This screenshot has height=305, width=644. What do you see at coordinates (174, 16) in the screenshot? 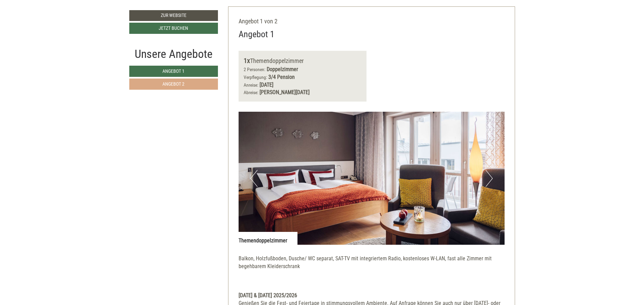
I see `a: Zur Website` at bounding box center [174, 16].